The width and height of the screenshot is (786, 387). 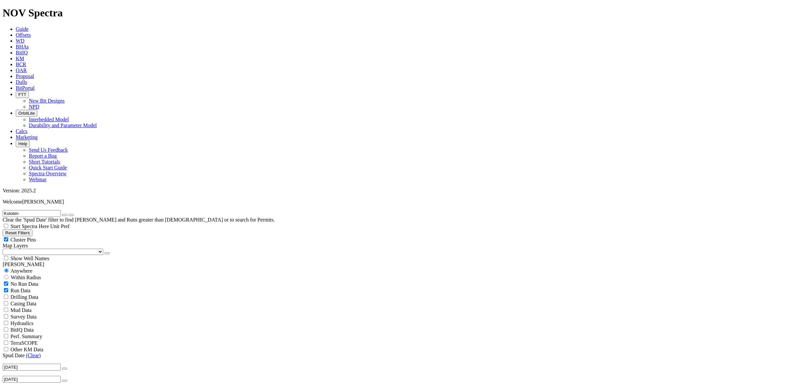 I want to click on input: Before, so click(x=31, y=379).